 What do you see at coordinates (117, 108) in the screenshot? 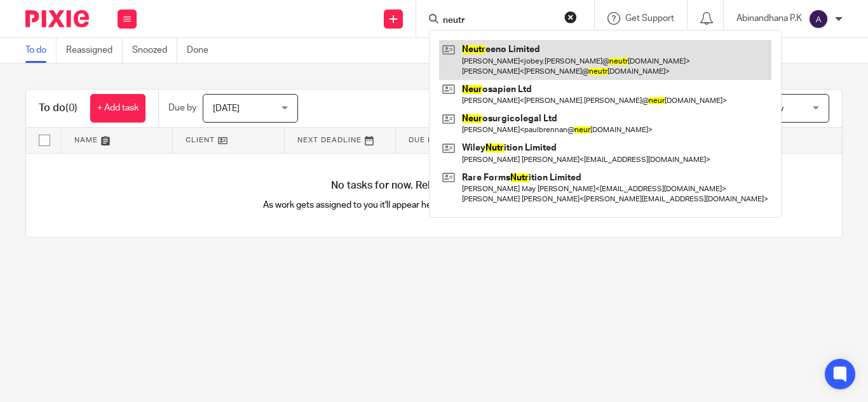
I see `a: + Add task` at bounding box center [117, 108].